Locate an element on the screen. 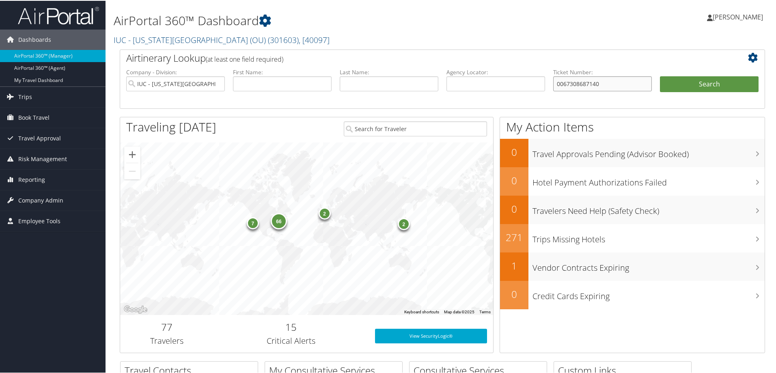 The width and height of the screenshot is (776, 373). h1: AirPortal 360™ Dashboard is located at coordinates (333, 20).